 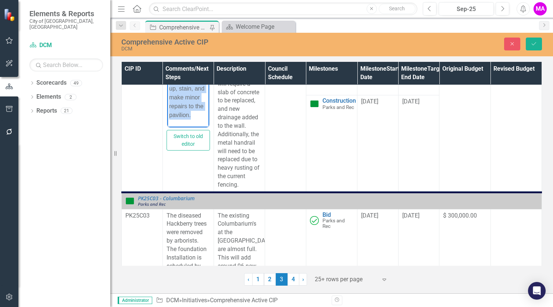 I want to click on div: MA, so click(x=540, y=9).